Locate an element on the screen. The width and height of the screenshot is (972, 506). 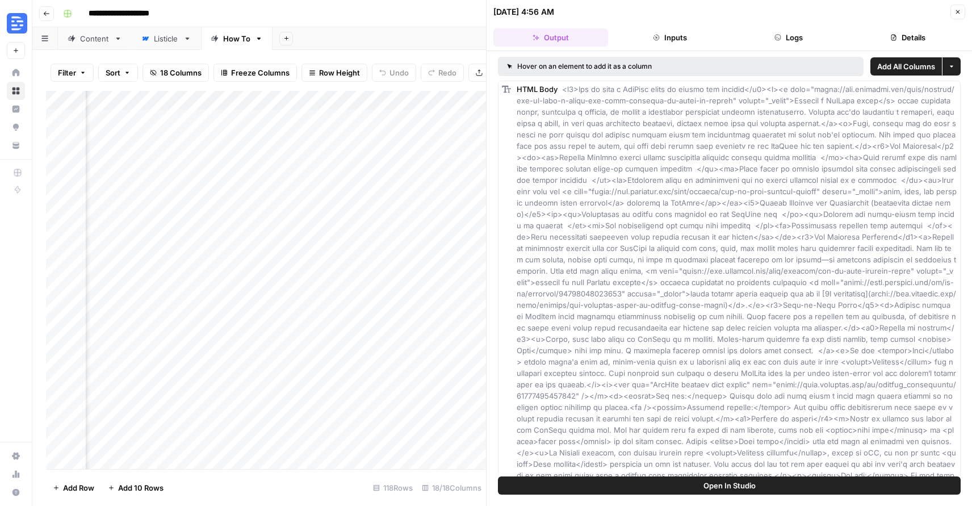
span: Freeze Columns is located at coordinates (260, 73).